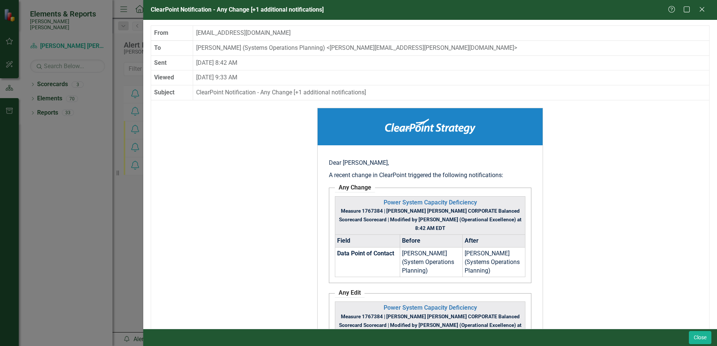  Describe the element at coordinates (430, 175) in the screenshot. I see `p: A recent change in ClearPoint triggered the following notifications:` at that location.